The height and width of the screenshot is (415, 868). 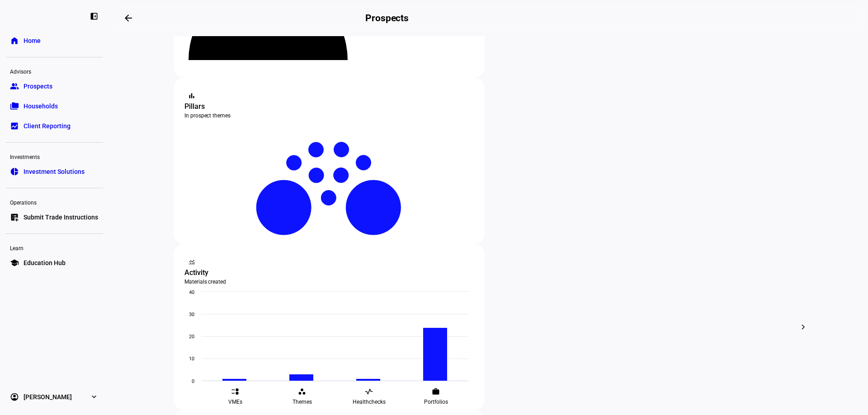 What do you see at coordinates (192, 359) in the screenshot?
I see `text: 10` at bounding box center [192, 359].